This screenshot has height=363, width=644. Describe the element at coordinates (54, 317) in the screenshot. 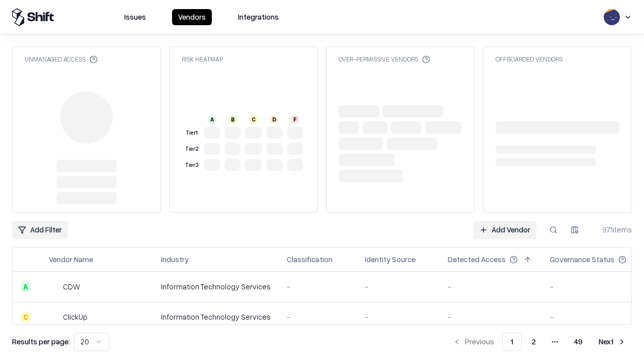

I see `img: ClickUp` at that location.